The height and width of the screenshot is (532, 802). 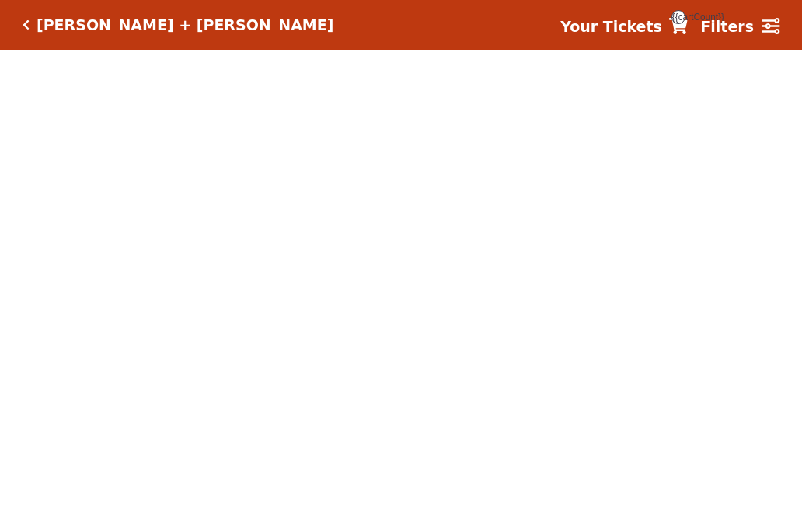 What do you see at coordinates (727, 27) in the screenshot?
I see `strong: Filters` at bounding box center [727, 27].